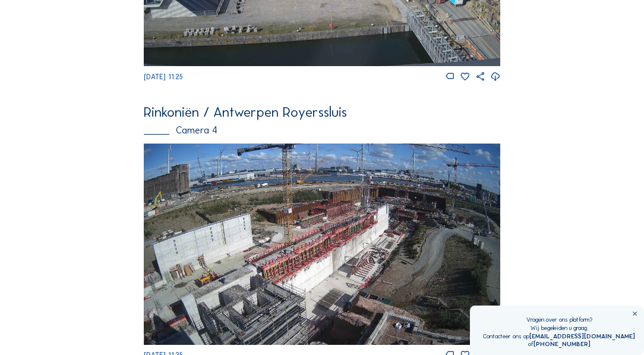  Describe the element at coordinates (559, 319) in the screenshot. I see `div: Vragen over ons platform?` at that location.